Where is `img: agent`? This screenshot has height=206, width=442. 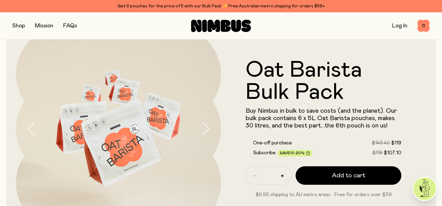
img: agent is located at coordinates (425, 189).